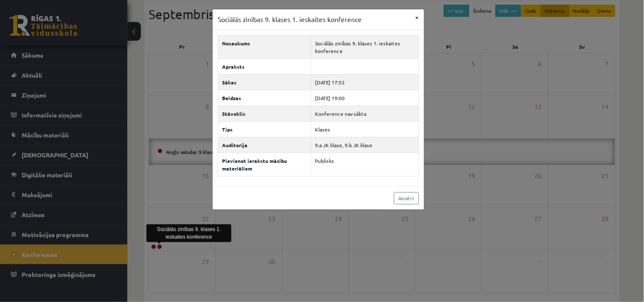 The height and width of the screenshot is (302, 644). What do you see at coordinates (265, 66) in the screenshot?
I see `th: Apraksts` at bounding box center [265, 66].